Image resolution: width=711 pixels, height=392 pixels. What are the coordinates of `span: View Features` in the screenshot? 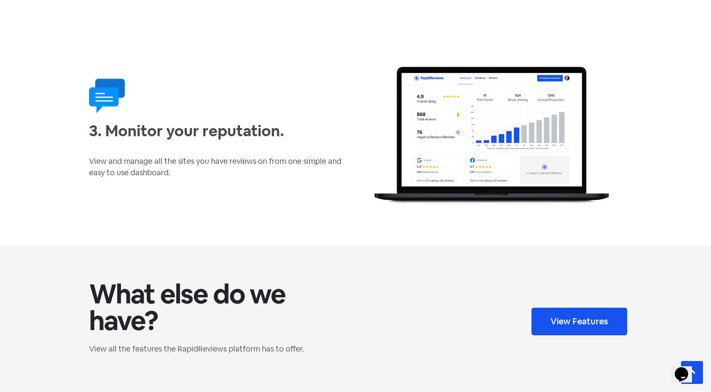 It's located at (579, 321).